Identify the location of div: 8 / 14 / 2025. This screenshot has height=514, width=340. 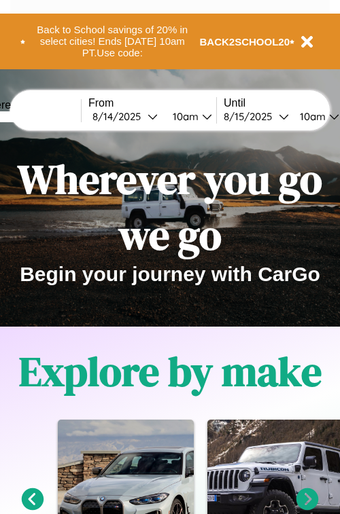
(120, 116).